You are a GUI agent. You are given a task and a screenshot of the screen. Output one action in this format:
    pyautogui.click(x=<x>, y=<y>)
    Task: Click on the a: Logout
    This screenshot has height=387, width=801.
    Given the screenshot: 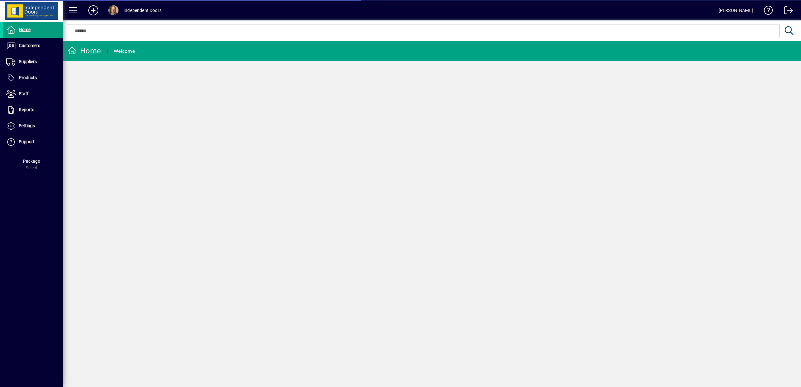 What is the action you would take?
    pyautogui.click(x=786, y=11)
    